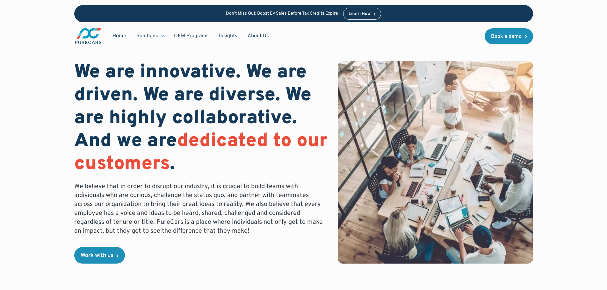  I want to click on span: dedicated to our customers, so click(201, 153).